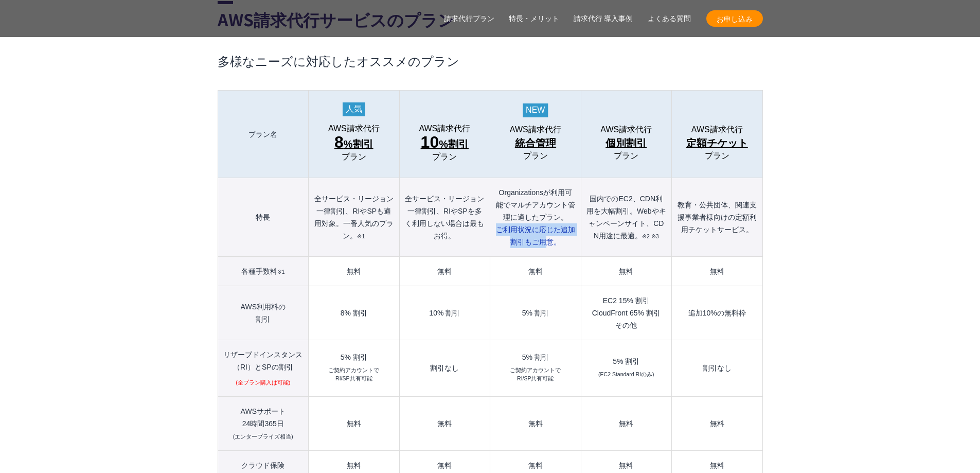 The height and width of the screenshot is (473, 980). I want to click on a: お申し込み, so click(735, 19).